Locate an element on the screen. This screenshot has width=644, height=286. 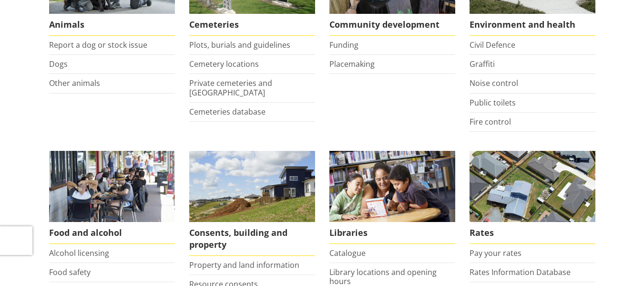
span: Community development is located at coordinates (392, 25).